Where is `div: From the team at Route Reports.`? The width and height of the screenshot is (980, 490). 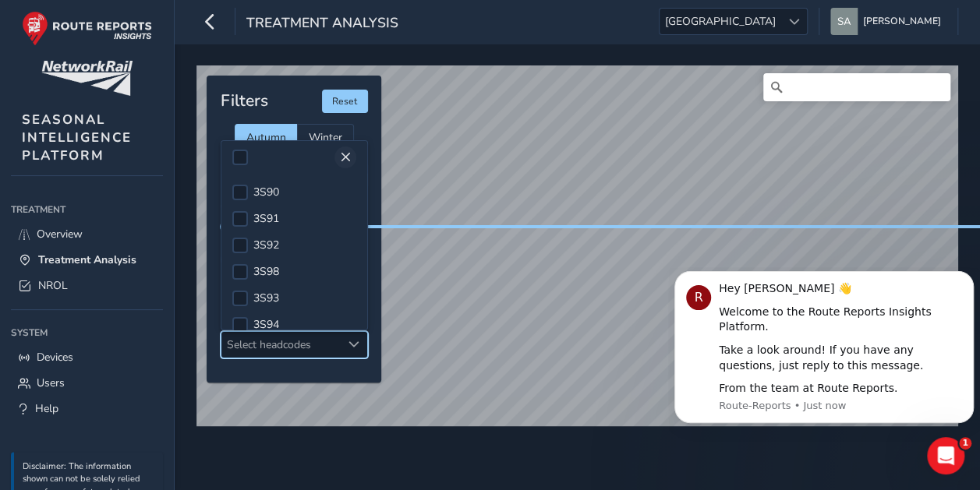 div: From the team at Route Reports. is located at coordinates (172, 122).